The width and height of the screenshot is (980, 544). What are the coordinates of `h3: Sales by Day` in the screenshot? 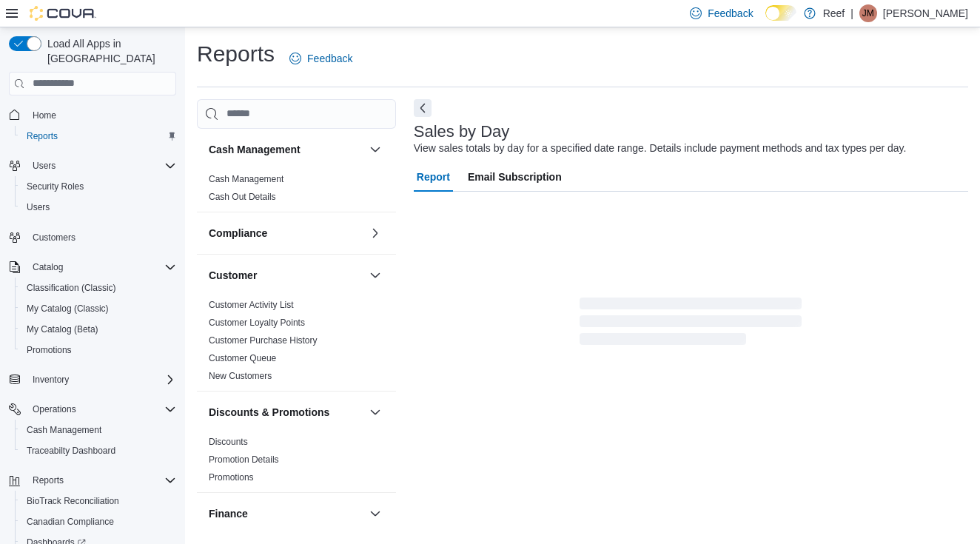 It's located at (462, 132).